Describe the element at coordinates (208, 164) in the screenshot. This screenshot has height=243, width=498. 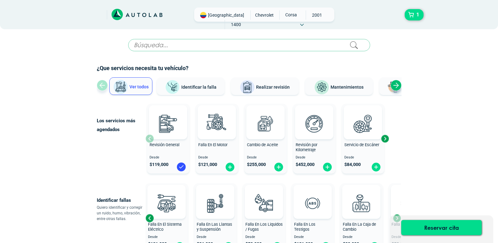
I see `span: $ 121,000` at that location.